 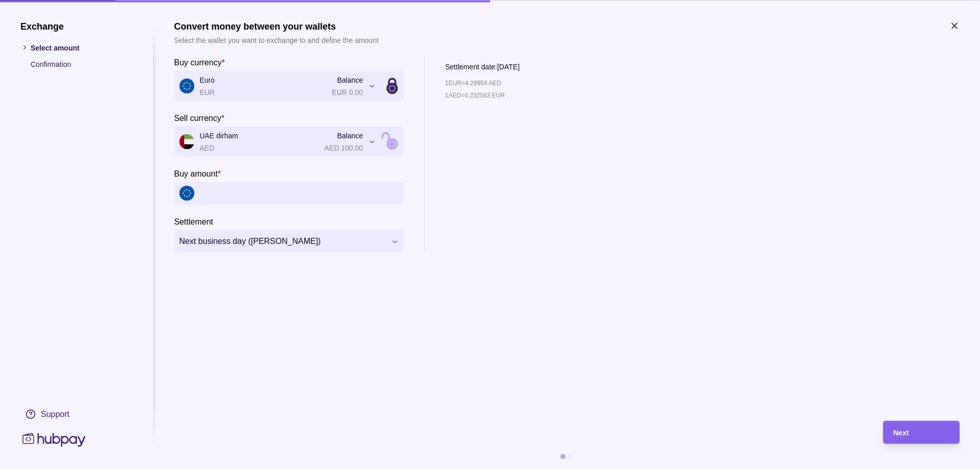 What do you see at coordinates (82, 64) in the screenshot?
I see `p: Confirmation` at bounding box center [82, 64].